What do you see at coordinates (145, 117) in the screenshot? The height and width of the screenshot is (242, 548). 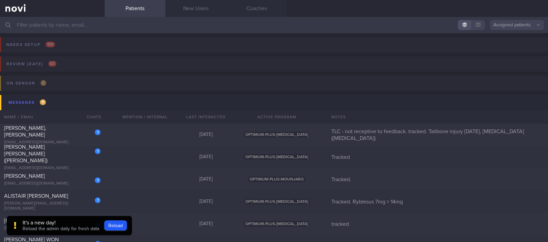 I see `div: Mention / Internal` at bounding box center [145, 117].